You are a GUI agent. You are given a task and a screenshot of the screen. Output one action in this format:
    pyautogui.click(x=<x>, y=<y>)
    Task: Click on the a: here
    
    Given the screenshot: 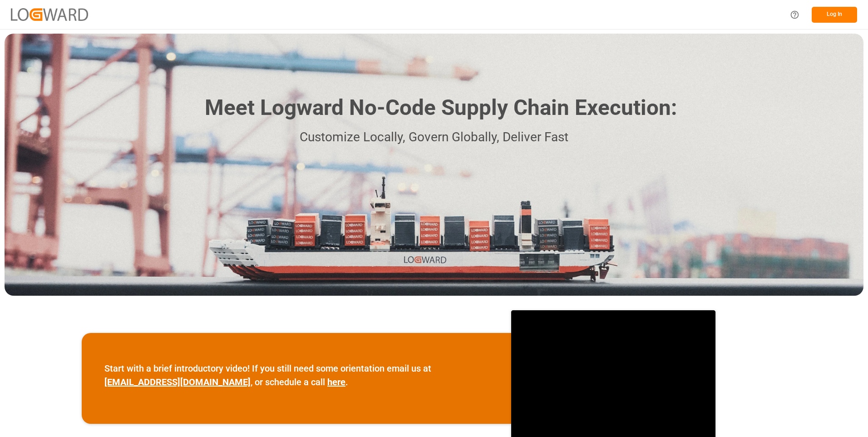 What is the action you would take?
    pyautogui.click(x=336, y=382)
    